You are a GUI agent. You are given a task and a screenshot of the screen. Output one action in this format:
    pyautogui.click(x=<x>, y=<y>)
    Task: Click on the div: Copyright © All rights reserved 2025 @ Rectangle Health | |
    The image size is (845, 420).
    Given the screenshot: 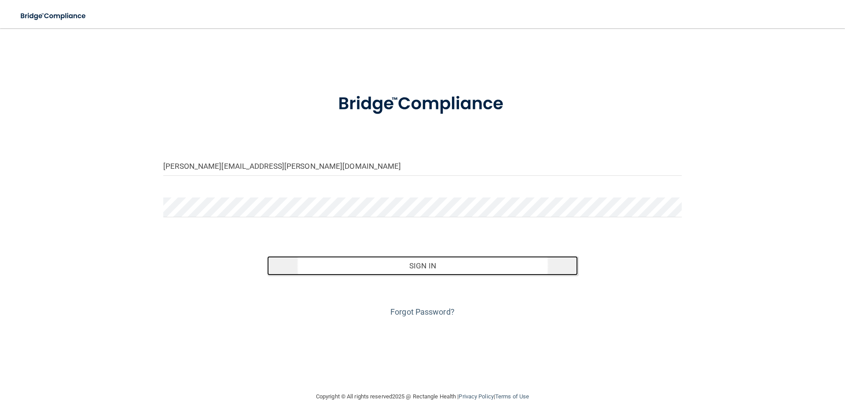 What is the action you would take?
    pyautogui.click(x=423, y=396)
    